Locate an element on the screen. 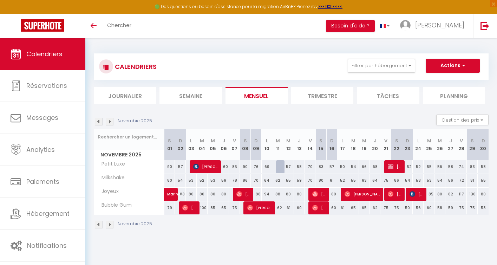 This screenshot has width=497, height=265. span: Calendriers is located at coordinates (44, 54).